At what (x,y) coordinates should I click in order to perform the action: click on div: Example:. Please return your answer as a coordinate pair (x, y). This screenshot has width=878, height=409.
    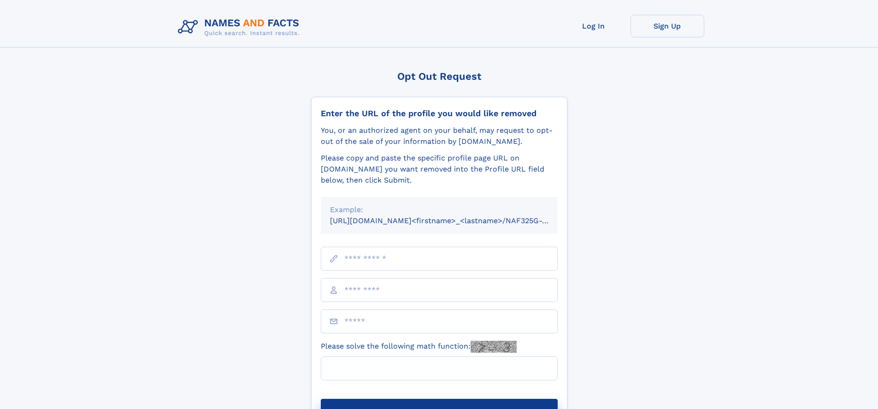
    Looking at the image, I should click on (439, 210).